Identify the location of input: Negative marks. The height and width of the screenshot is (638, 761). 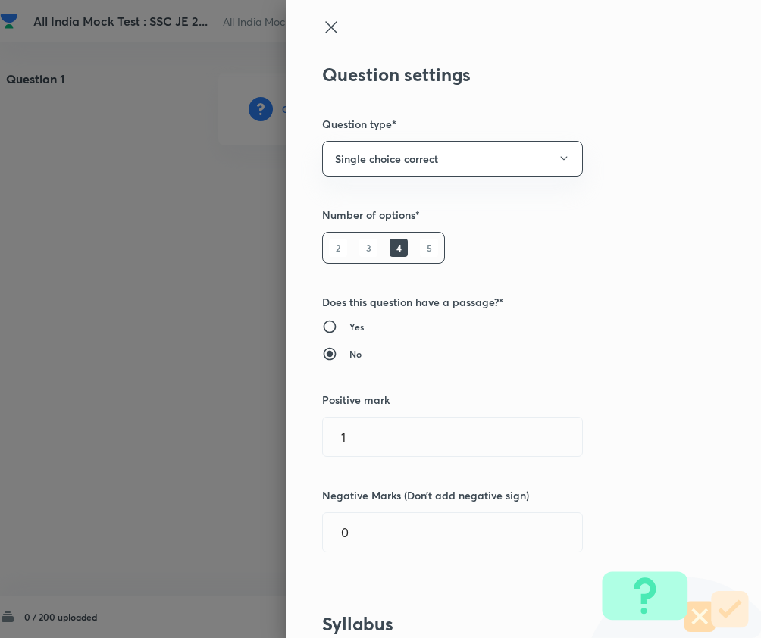
(453, 532).